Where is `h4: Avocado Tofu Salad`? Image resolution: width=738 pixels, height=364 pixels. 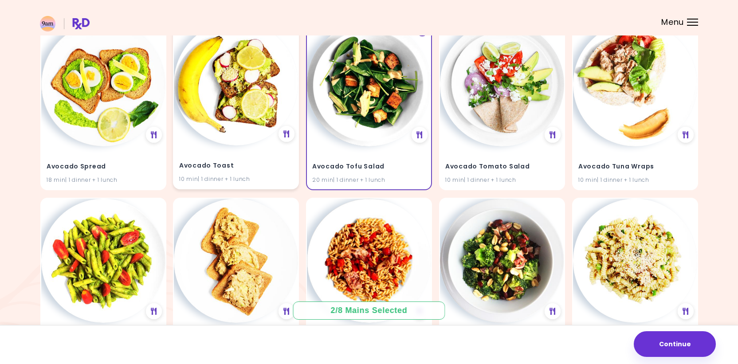 h4: Avocado Tofu Salad is located at coordinates (369, 167).